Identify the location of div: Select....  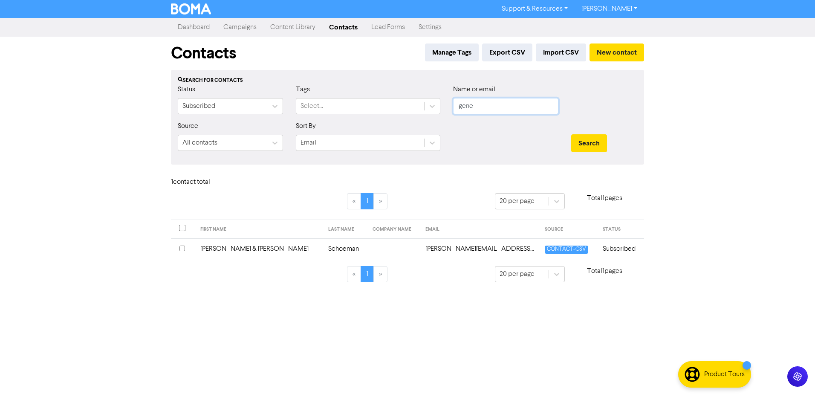
(312, 106).